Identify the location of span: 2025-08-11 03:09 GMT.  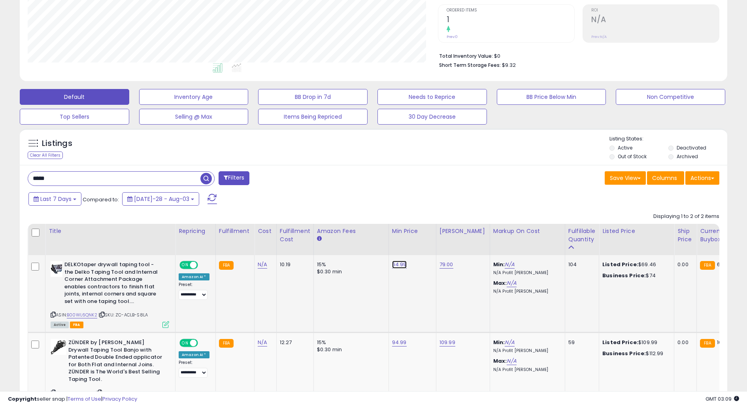
(722, 399).